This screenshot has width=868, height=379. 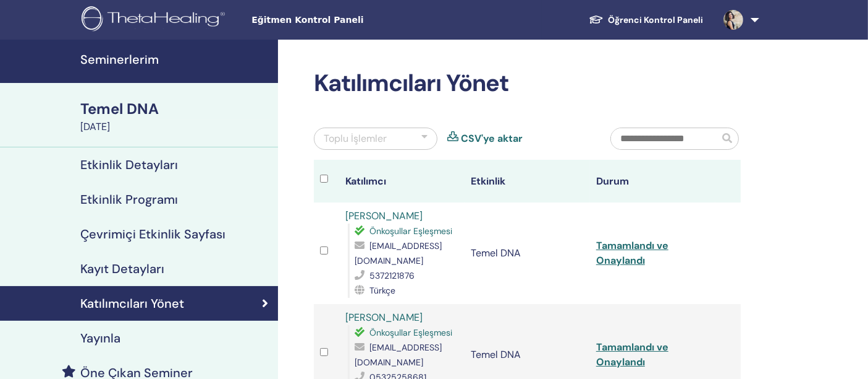 What do you see at coordinates (122, 268) in the screenshot?
I see `font: Kayıt Detayları` at bounding box center [122, 268].